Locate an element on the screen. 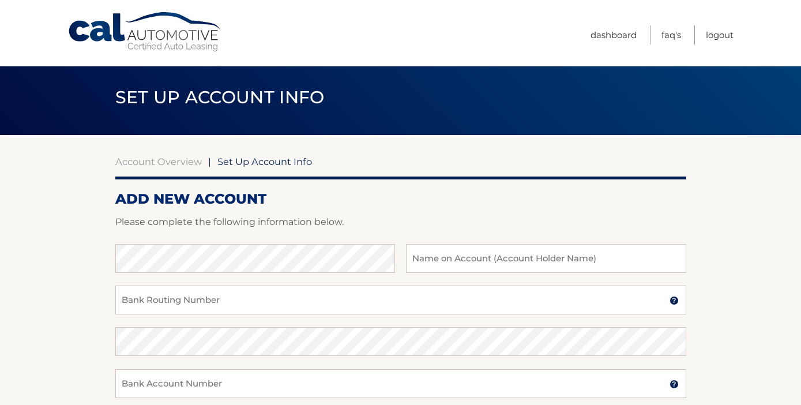  h2: ADD NEW ACCOUNT is located at coordinates (401, 199).